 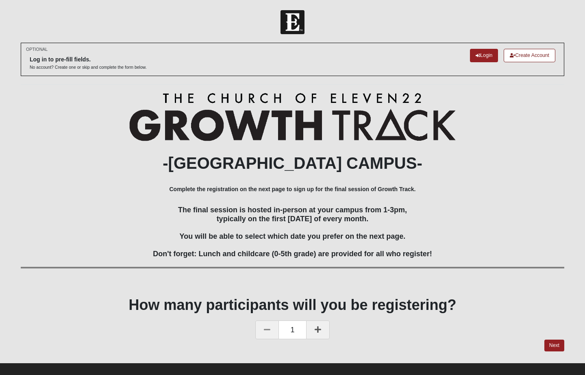 What do you see at coordinates (292, 304) in the screenshot?
I see `h1: How many participants will you be registering?` at bounding box center [292, 304].